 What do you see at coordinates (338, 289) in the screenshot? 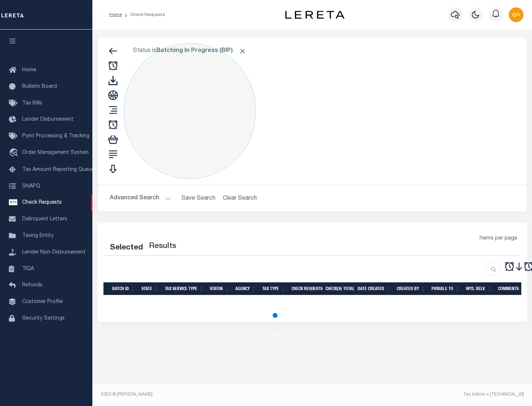
I see `th: Check(s) Total` at bounding box center [338, 289].